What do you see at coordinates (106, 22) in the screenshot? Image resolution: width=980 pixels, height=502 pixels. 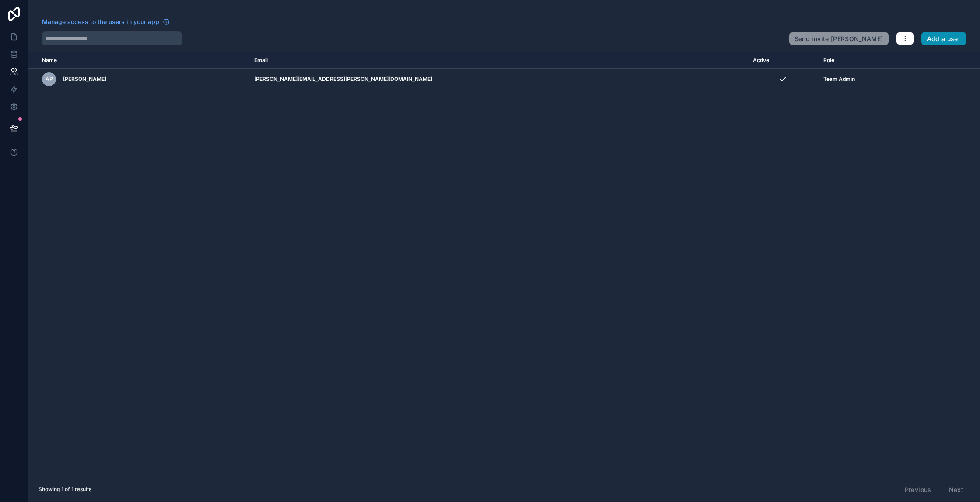 I see `a: Manage access to the users in your app` at bounding box center [106, 22].